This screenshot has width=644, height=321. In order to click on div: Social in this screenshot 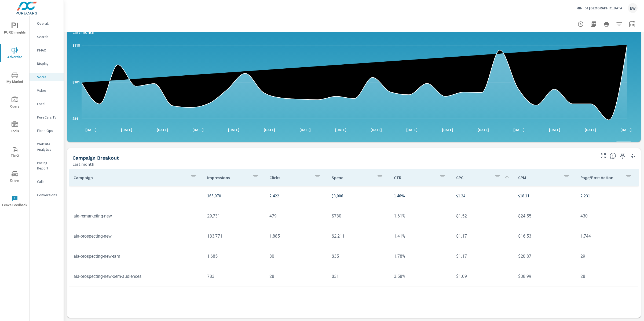, I will do `click(47, 77)`.